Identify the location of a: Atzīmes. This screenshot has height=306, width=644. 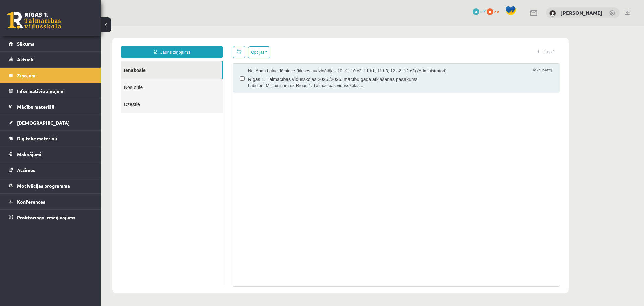
(50, 170).